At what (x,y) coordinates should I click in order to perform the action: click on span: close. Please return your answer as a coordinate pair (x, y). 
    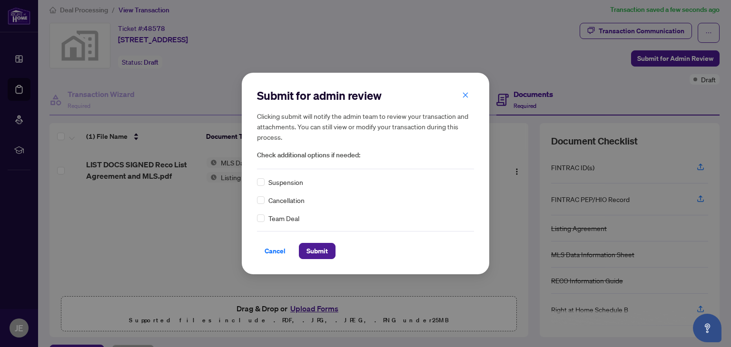
    Looking at the image, I should click on (465, 95).